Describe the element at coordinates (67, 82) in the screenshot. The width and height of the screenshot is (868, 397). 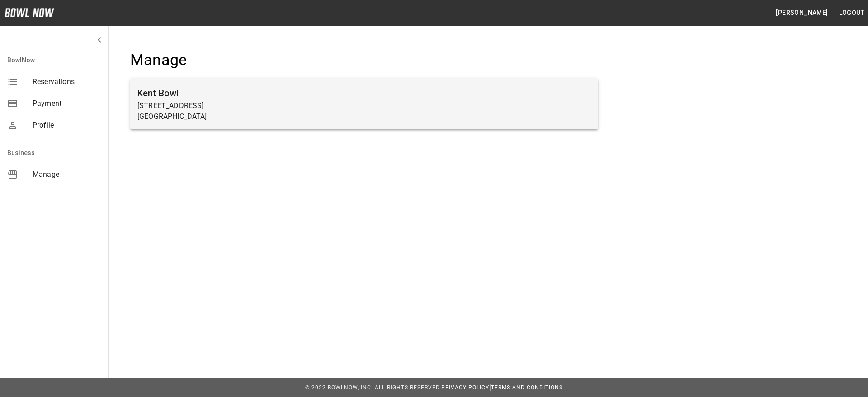
I see `span: Reservations` at that location.